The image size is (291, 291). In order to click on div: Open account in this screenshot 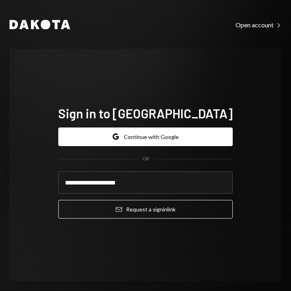, I will do `click(259, 25)`.